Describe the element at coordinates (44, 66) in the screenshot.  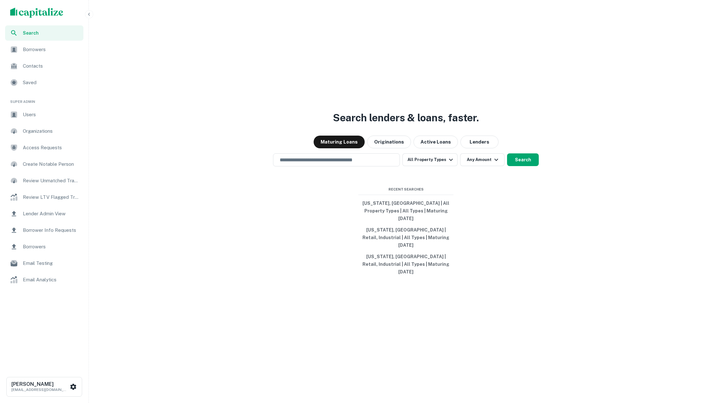
I see `div: Contacts` at that location.